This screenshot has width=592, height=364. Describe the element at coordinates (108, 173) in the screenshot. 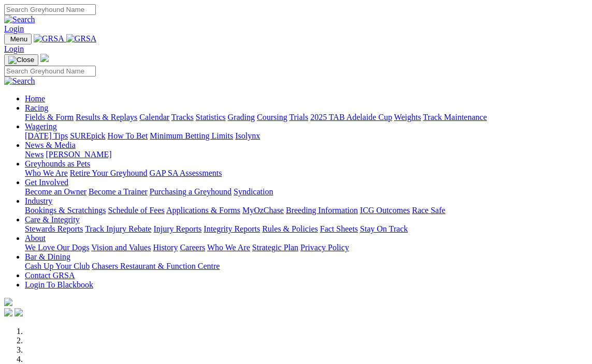

I see `a: Retire Your Greyhound` at that location.